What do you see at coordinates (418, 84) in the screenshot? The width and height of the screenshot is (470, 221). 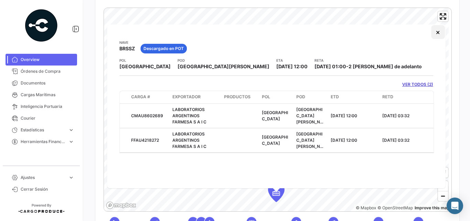 I see `a: VER TODOS (2)` at bounding box center [418, 84].